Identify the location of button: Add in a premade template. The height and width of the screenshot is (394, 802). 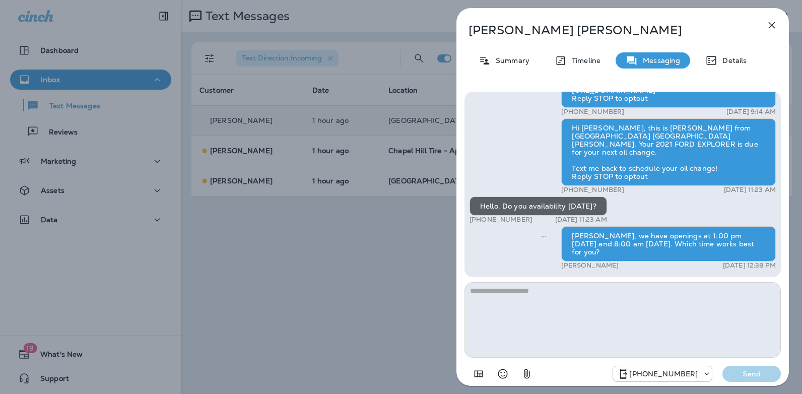
(478, 374).